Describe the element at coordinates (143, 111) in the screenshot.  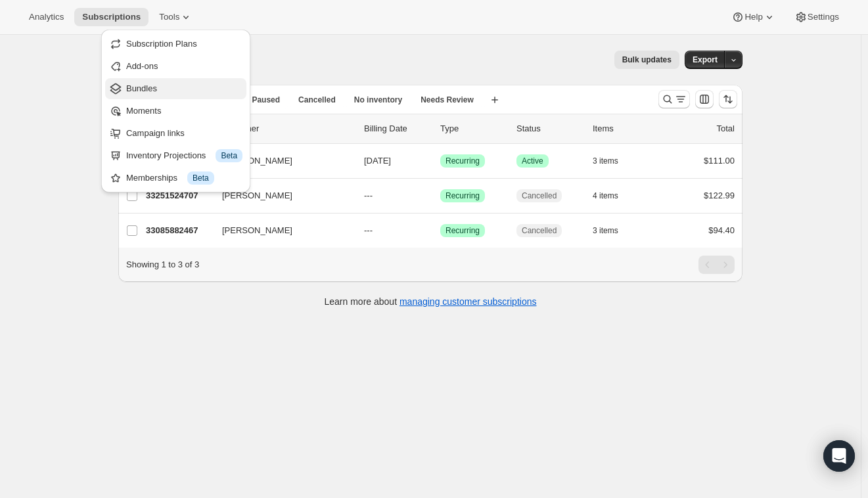
I see `span: Moments` at that location.